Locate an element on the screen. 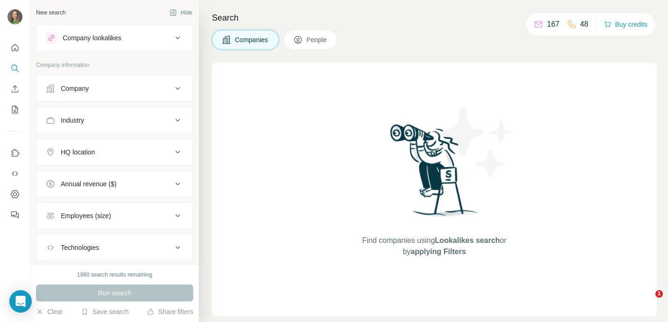  span: 1 is located at coordinates (659, 294).